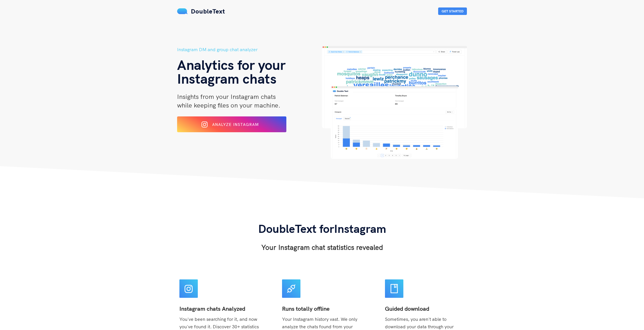 The image size is (644, 330). I want to click on span: Instagram chats, so click(227, 78).